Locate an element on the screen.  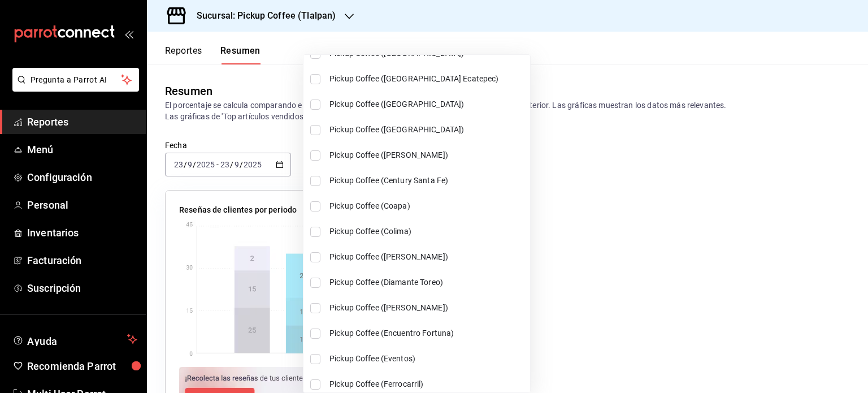
span: Pickup Coffee (Coapa) is located at coordinates (427, 206).